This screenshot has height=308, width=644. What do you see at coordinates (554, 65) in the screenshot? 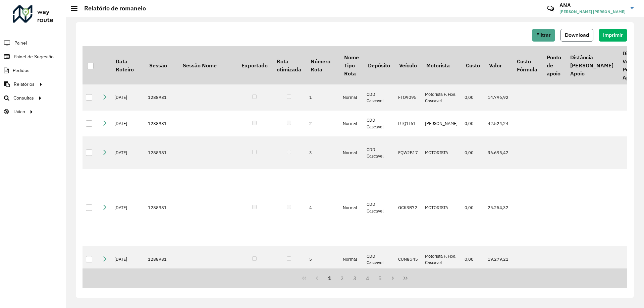
I see `th: Ponto de apoio` at bounding box center [554, 65].